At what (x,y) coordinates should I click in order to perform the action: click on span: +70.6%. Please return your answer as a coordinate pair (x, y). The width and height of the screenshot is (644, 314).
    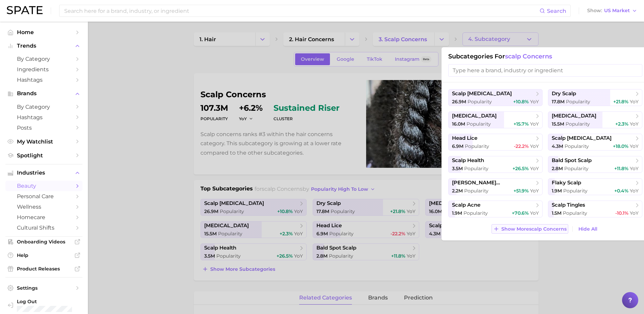
    Looking at the image, I should click on (520, 213).